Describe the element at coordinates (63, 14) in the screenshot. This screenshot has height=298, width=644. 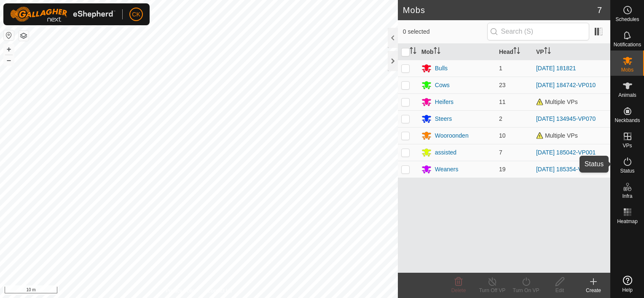
I see `img: Gallagher Logo` at that location.